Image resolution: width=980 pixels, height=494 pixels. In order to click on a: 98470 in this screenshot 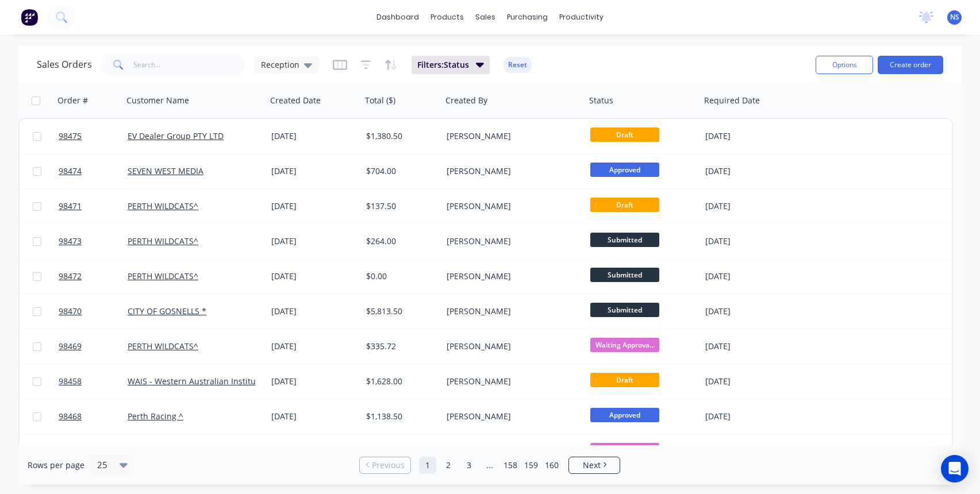, I will do `click(93, 311)`.